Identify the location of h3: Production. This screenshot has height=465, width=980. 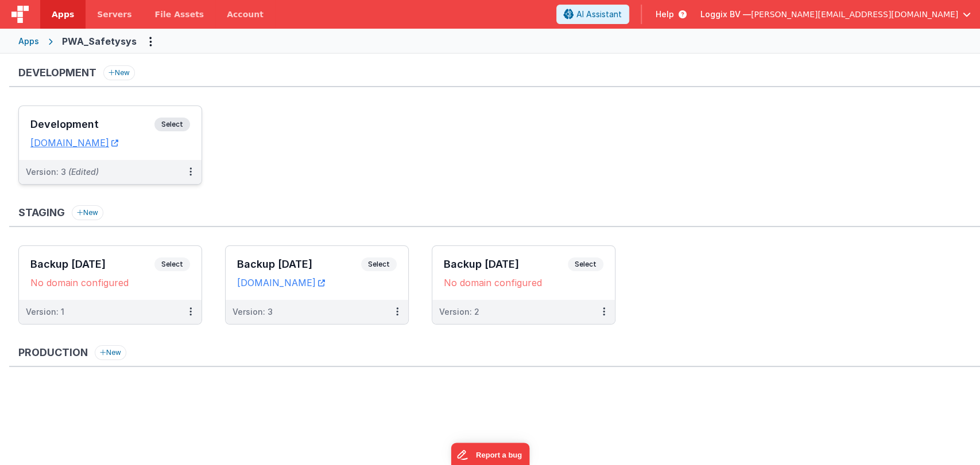
(53, 353).